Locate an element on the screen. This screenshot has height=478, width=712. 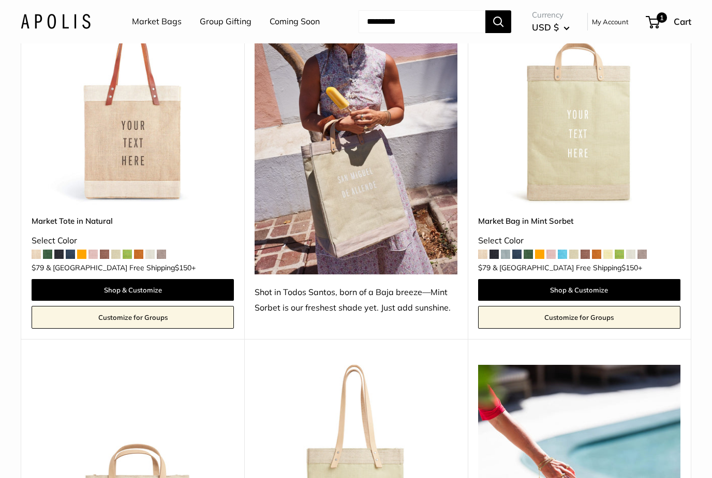
a: My Account is located at coordinates (610, 22).